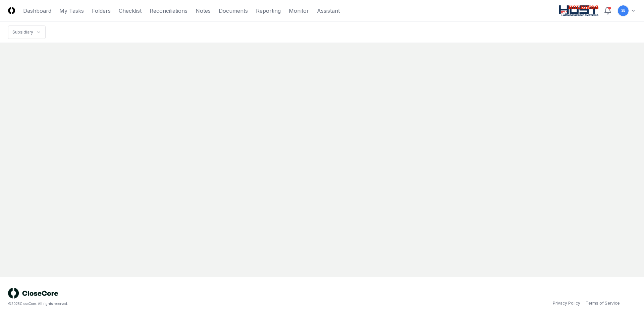  I want to click on a: Dashboard, so click(37, 11).